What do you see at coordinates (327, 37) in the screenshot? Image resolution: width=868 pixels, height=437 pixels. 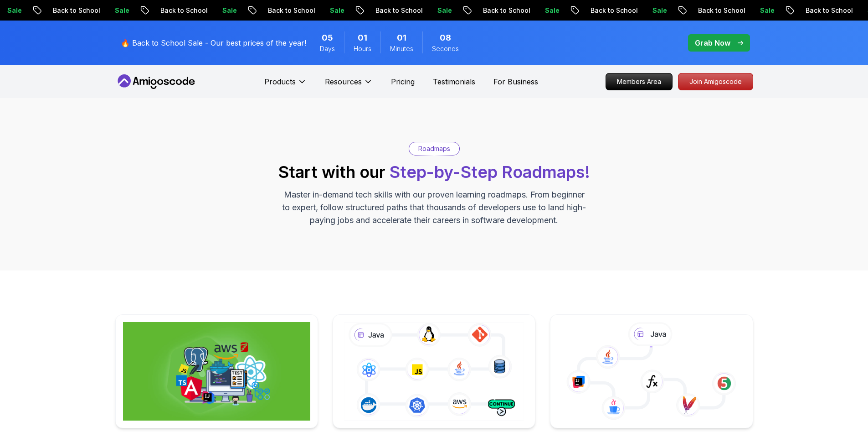 I see `span: 5 Days` at bounding box center [327, 37].